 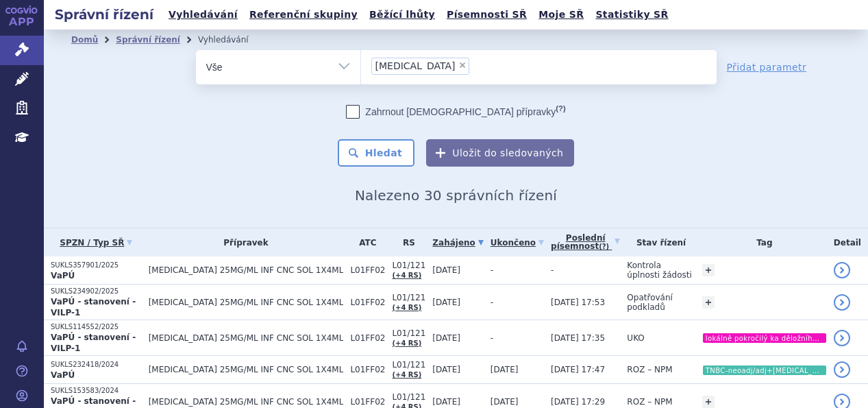 What do you see at coordinates (402, 14) in the screenshot?
I see `a: Běžící lhůty` at bounding box center [402, 14].